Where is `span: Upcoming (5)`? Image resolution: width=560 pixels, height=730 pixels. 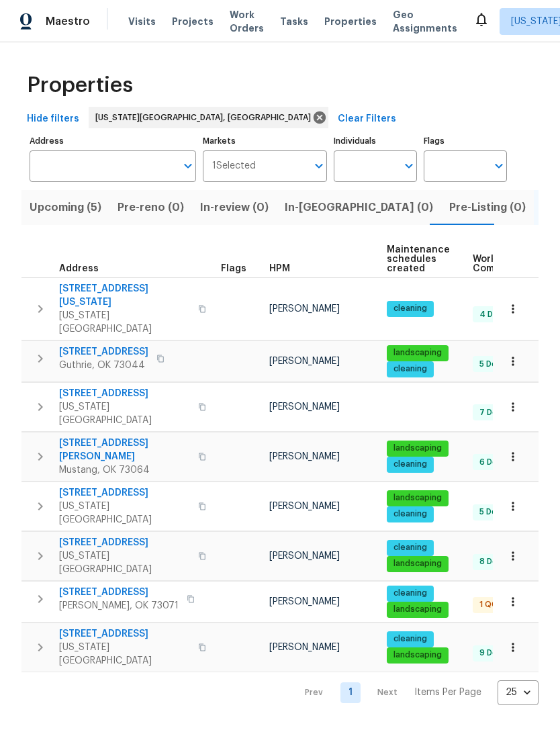 span: Upcoming (5) is located at coordinates (65, 207).